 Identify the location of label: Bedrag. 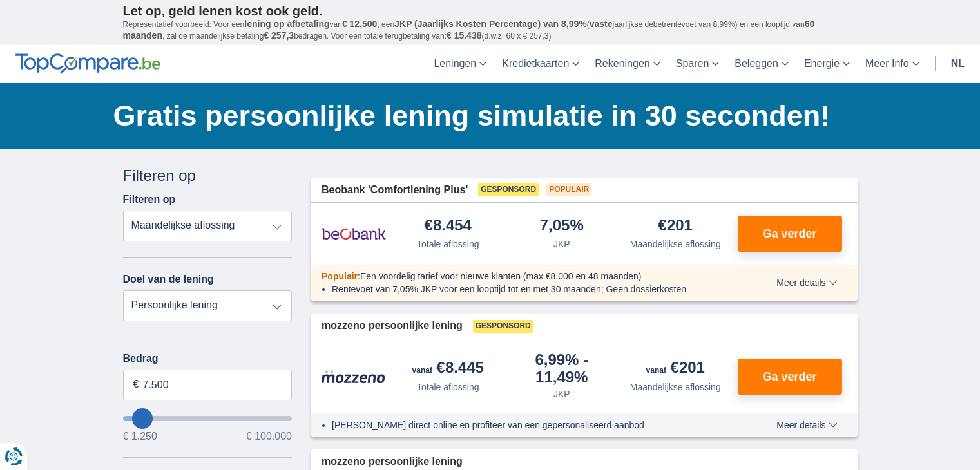
(207, 359).